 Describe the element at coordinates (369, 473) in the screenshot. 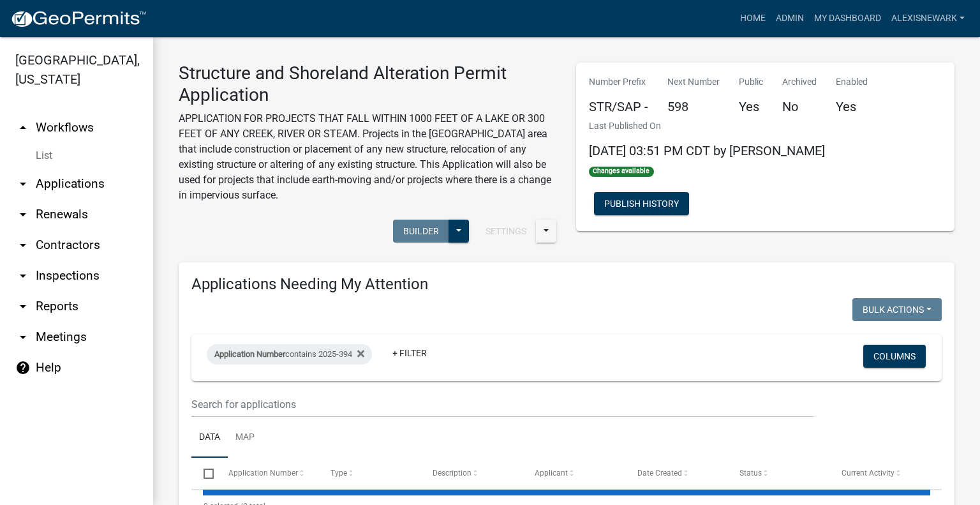

I see `datatable-header-cell: Type` at that location.